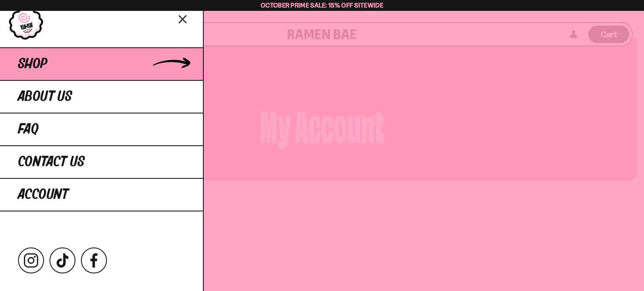 The width and height of the screenshot is (644, 291). Describe the element at coordinates (33, 64) in the screenshot. I see `span: Shop` at that location.